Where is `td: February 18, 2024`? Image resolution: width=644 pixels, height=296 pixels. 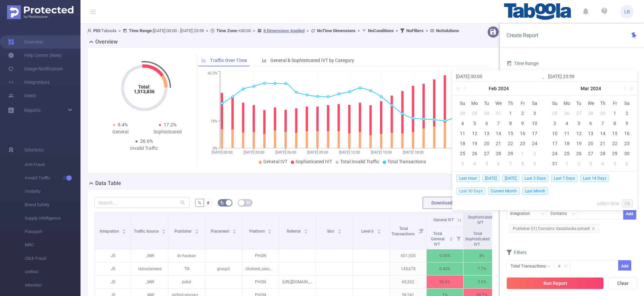
td: February 18, 2024 is located at coordinates (463, 143).